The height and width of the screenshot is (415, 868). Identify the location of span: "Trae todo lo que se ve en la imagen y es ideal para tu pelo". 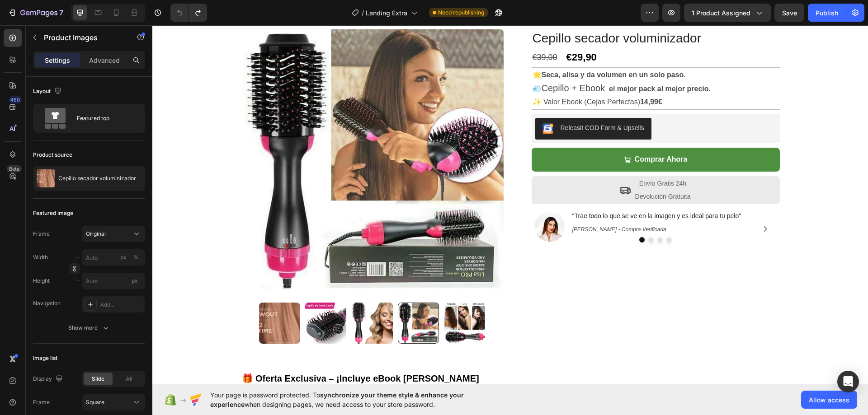
(505, 191).